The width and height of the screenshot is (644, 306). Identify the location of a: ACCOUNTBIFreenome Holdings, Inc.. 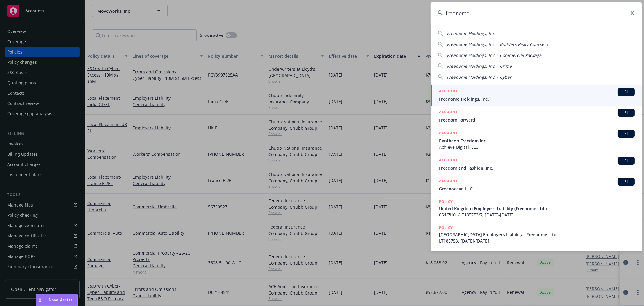
(537, 95).